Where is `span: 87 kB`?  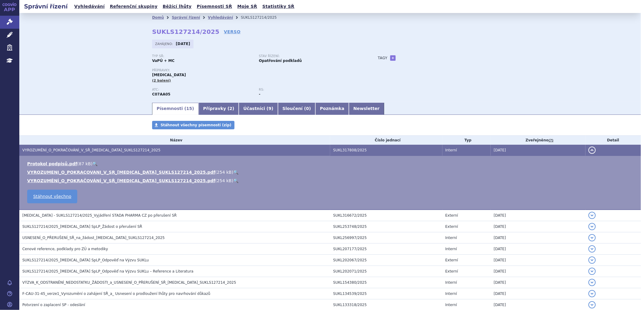
span: 87 kB is located at coordinates (85, 164).